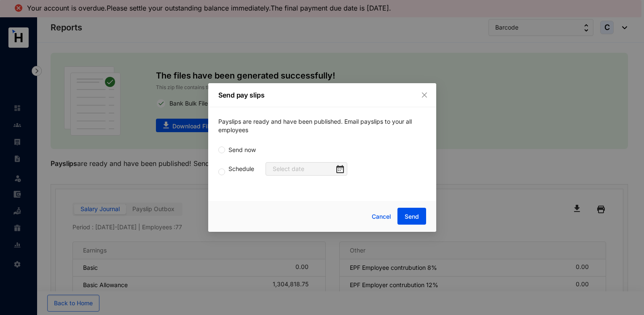 The width and height of the screenshot is (644, 315). Describe the element at coordinates (241, 169) in the screenshot. I see `span: Schedule` at that location.